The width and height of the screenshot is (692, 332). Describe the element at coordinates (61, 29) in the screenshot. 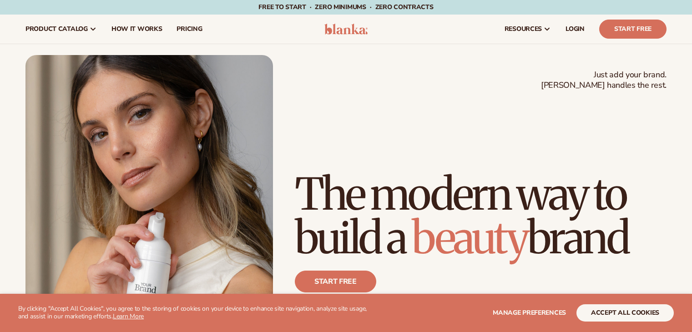

I see `a: product catalog` at that location.